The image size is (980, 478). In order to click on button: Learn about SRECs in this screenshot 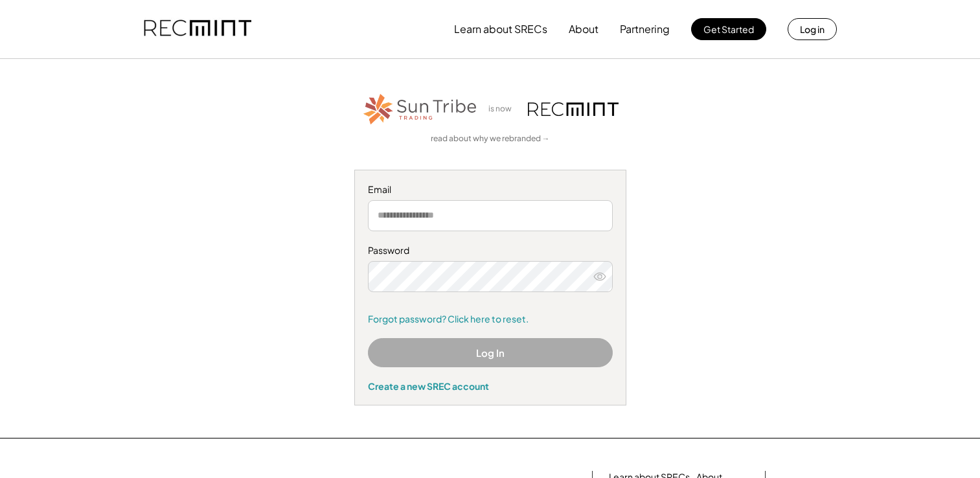, I will do `click(501, 29)`.